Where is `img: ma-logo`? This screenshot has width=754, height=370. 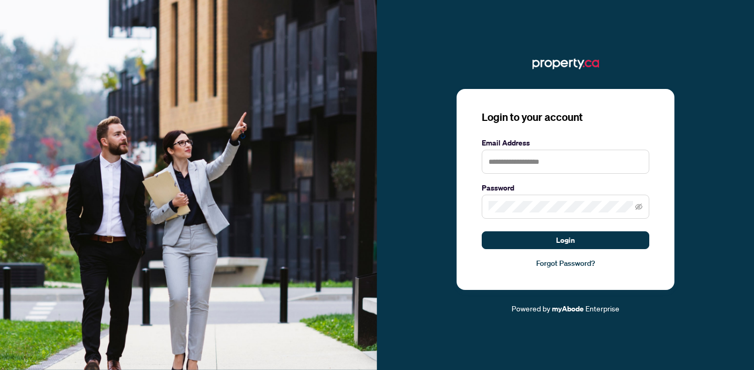
img: ma-logo is located at coordinates (565, 64).